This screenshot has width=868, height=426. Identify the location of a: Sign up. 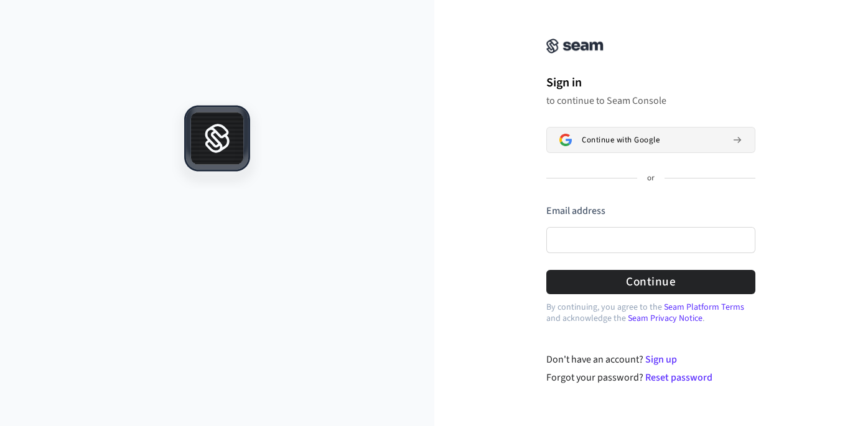
(661, 360).